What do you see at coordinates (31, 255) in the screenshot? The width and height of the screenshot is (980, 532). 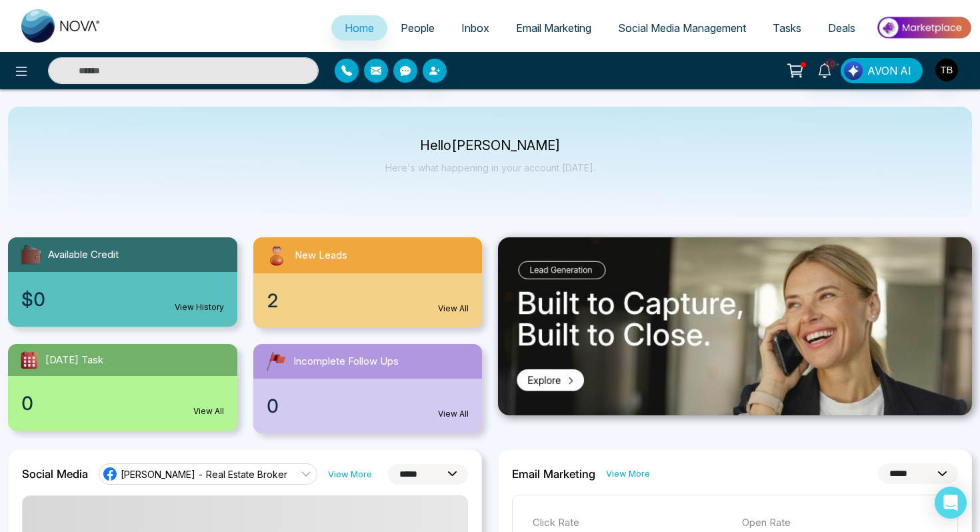 I see `img: availableCredit.svg` at bounding box center [31, 255].